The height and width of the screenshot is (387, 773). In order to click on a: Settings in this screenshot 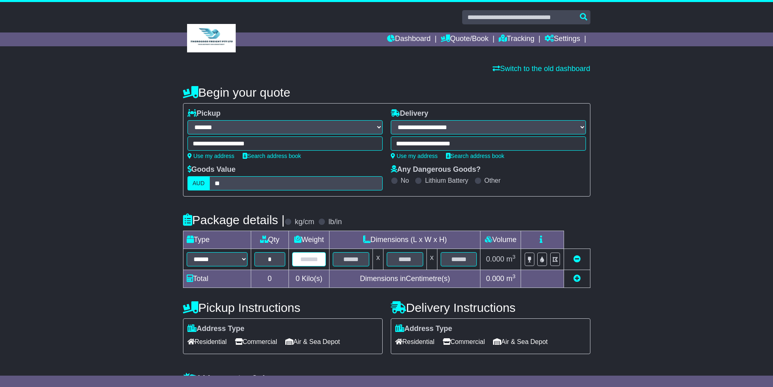, I will do `click(562, 39)`.